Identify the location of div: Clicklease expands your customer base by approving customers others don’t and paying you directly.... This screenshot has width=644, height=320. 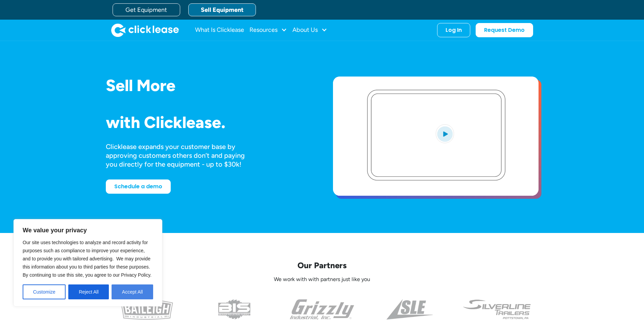
(182, 155).